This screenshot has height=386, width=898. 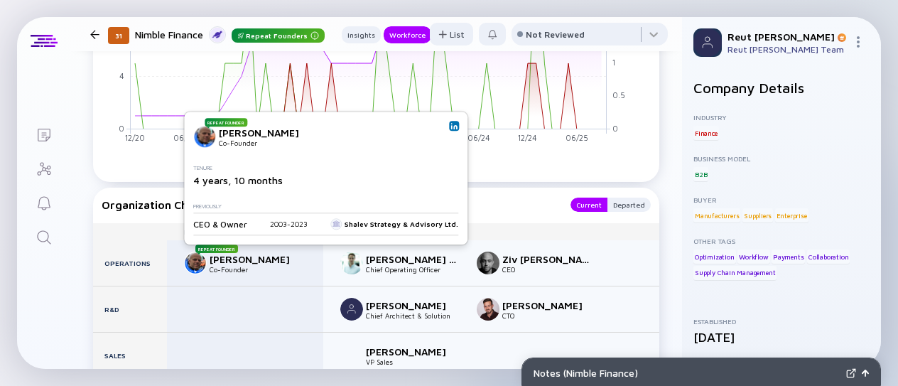 What do you see at coordinates (245, 232) in the screenshot?
I see `div: Founders` at bounding box center [245, 232].